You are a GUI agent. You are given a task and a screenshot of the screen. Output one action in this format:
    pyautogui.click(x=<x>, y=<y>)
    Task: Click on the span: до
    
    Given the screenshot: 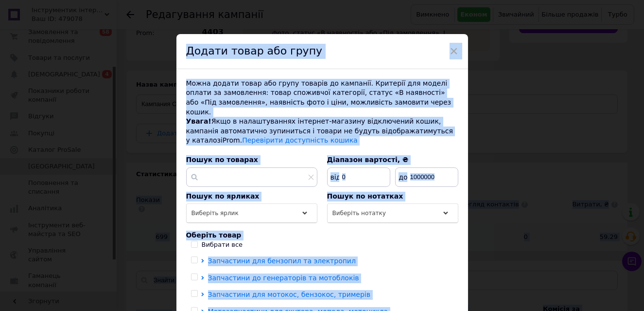 What is the action you would take?
    pyautogui.click(x=402, y=177)
    